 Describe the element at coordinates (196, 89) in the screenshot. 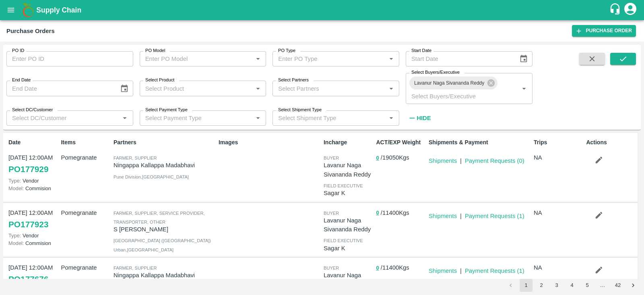

I see `input: Select Product` at that location.